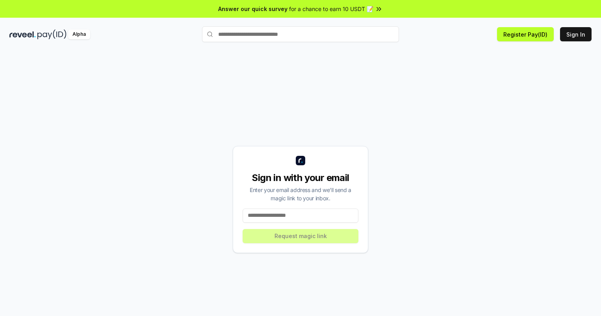 Image resolution: width=601 pixels, height=316 pixels. What do you see at coordinates (300, 161) in the screenshot?
I see `img: logo_small` at bounding box center [300, 161].